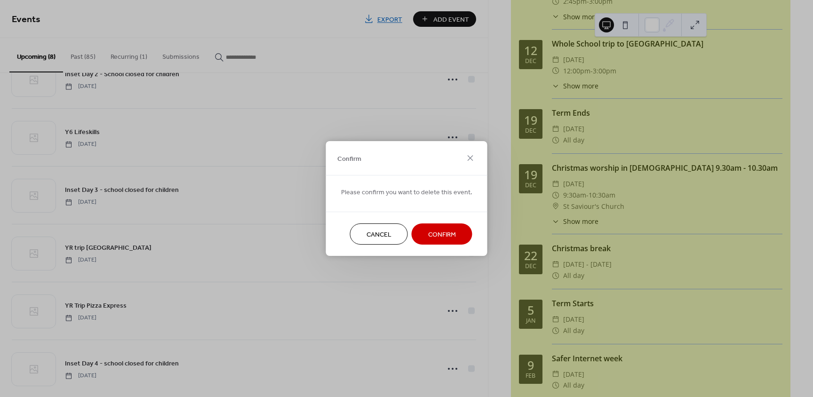  What do you see at coordinates (406, 192) in the screenshot?
I see `span: Please confirm you want to delete this event.` at bounding box center [406, 192].